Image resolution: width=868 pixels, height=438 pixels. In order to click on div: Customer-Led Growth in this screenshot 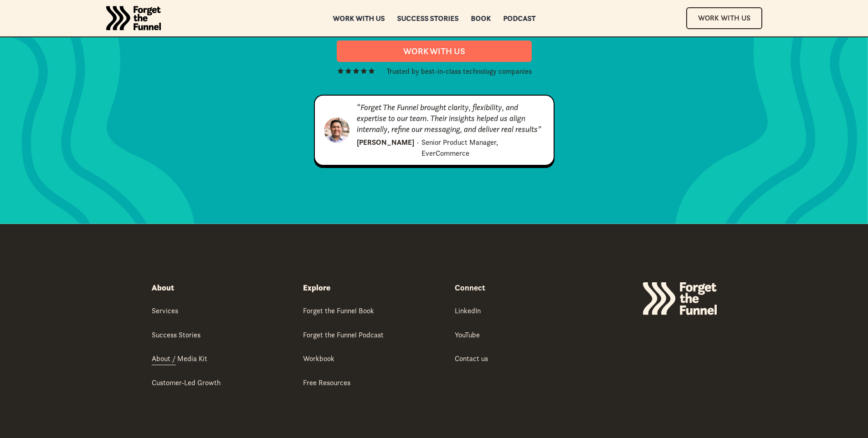, I will do `click(186, 382)`.